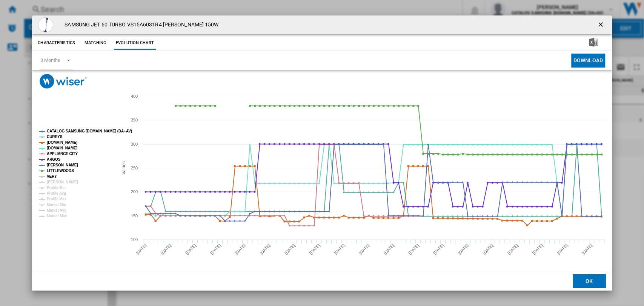 This screenshot has width=644, height=306. Describe the element at coordinates (50, 60) in the screenshot. I see `div: 3 Months` at that location.